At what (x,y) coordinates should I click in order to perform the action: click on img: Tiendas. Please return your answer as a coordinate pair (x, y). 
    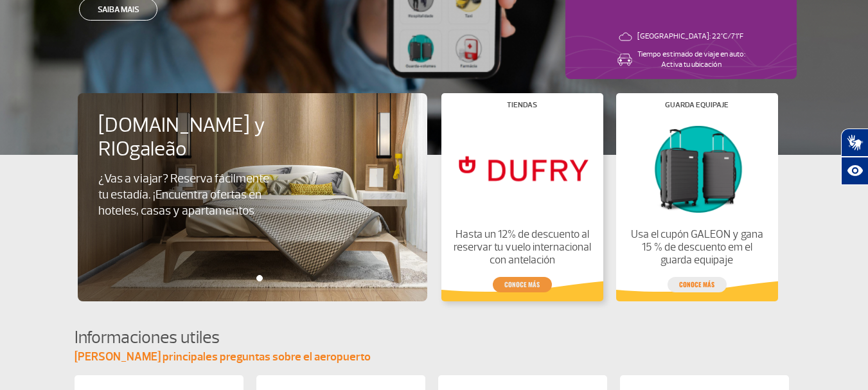
    Looking at the image, I should click on (521, 168).